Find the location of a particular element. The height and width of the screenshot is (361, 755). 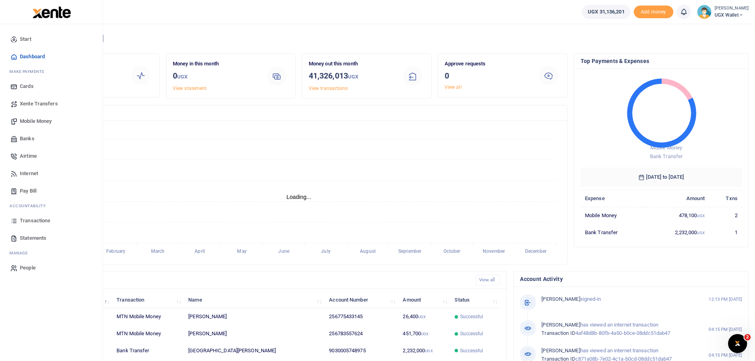

li: Ac is located at coordinates (51, 206).